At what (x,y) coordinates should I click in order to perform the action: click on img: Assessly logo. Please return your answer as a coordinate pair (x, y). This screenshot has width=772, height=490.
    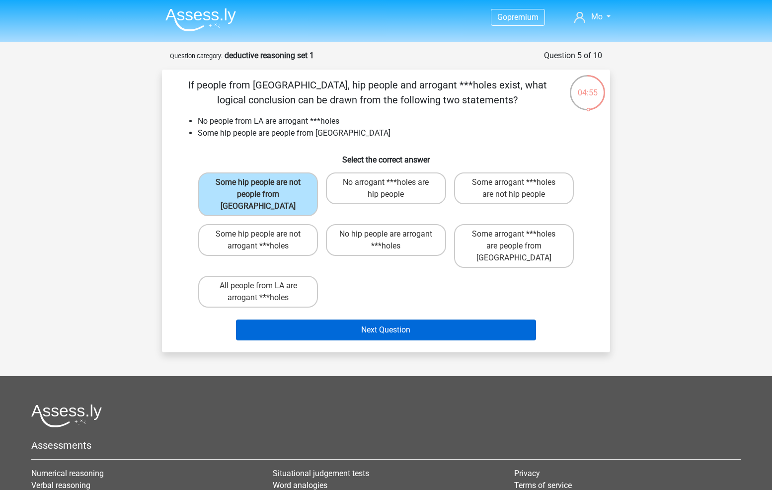
    Looking at the image, I should click on (67, 415).